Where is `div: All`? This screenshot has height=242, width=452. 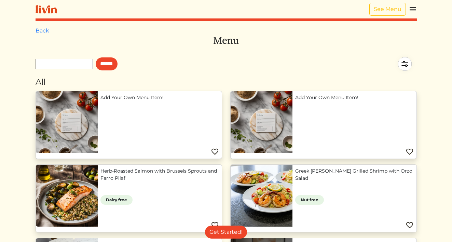
div: All is located at coordinates (226, 82).